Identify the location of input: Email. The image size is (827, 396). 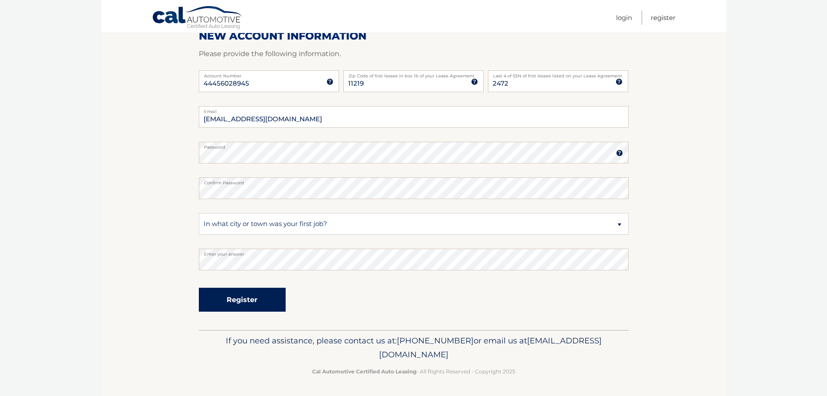
(414, 117).